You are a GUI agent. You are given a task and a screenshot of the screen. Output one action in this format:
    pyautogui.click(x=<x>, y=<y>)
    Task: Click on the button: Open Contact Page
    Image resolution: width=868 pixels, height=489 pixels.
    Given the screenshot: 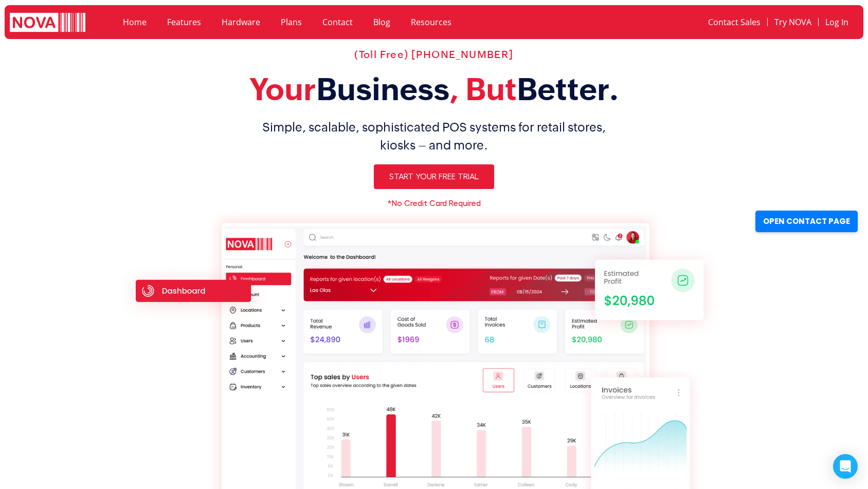 What is the action you would take?
    pyautogui.click(x=807, y=222)
    